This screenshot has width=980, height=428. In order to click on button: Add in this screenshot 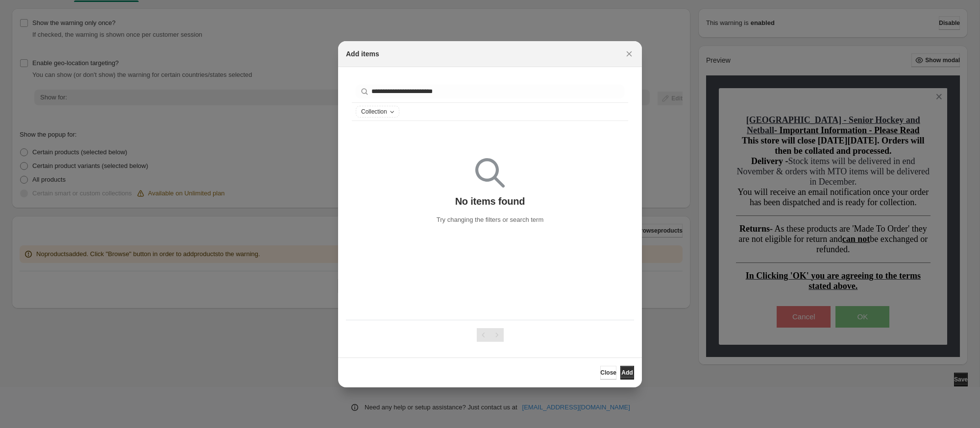, I will do `click(627, 373)`.